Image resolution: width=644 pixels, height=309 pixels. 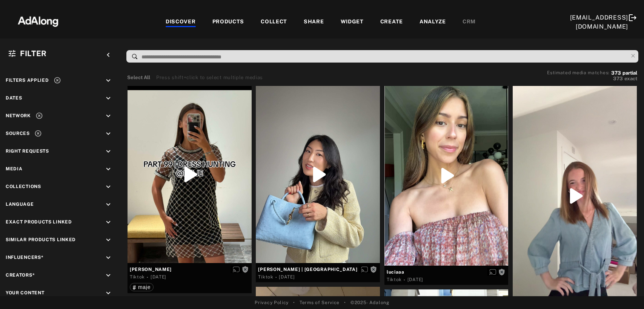 What do you see at coordinates (108, 55) in the screenshot?
I see `i: keyboard_arrow_left` at bounding box center [108, 55].